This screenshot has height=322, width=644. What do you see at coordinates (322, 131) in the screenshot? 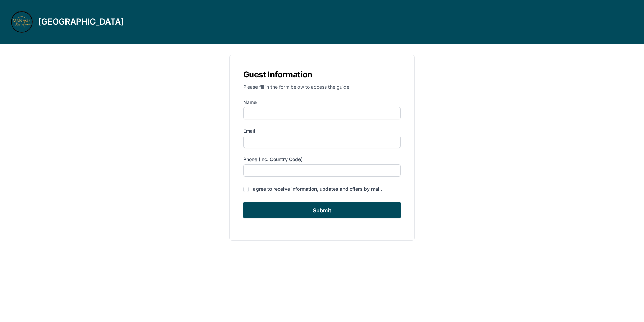
I see `label: Email` at bounding box center [322, 131].